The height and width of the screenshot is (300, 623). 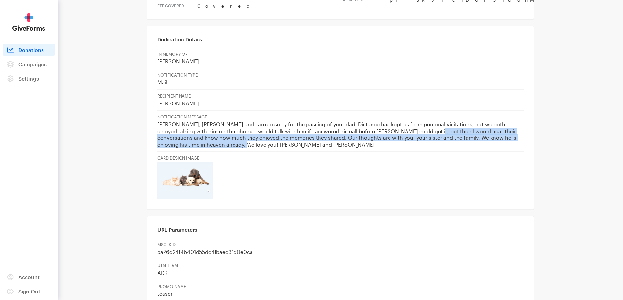 I want to click on span: Donations, so click(x=31, y=50).